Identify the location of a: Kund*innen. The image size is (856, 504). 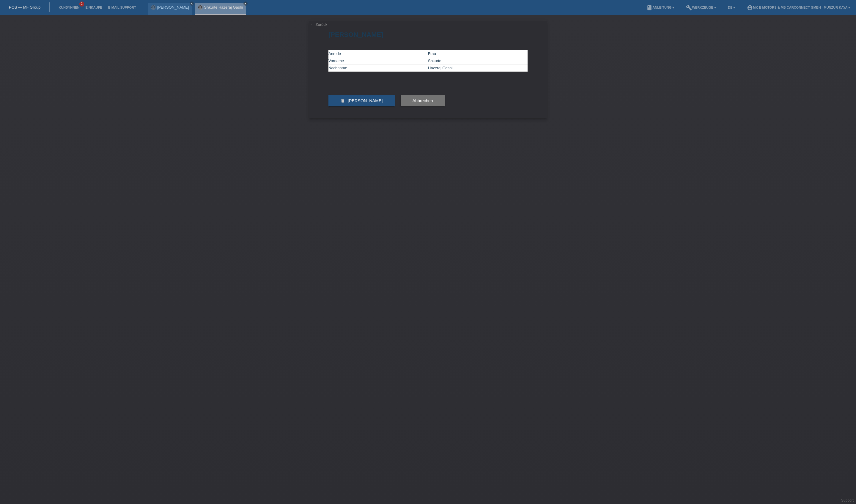
(69, 8).